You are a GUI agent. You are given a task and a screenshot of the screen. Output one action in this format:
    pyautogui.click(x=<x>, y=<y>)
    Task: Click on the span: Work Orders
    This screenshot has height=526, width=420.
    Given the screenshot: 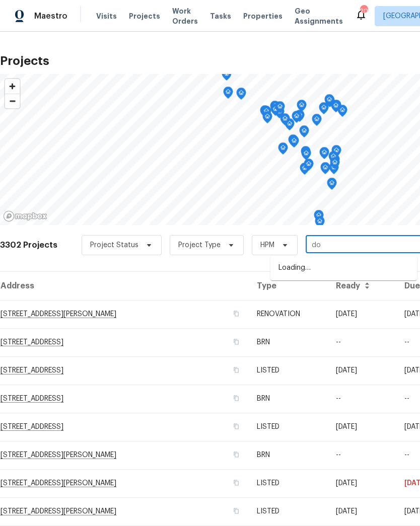 What is the action you would take?
    pyautogui.click(x=184, y=16)
    